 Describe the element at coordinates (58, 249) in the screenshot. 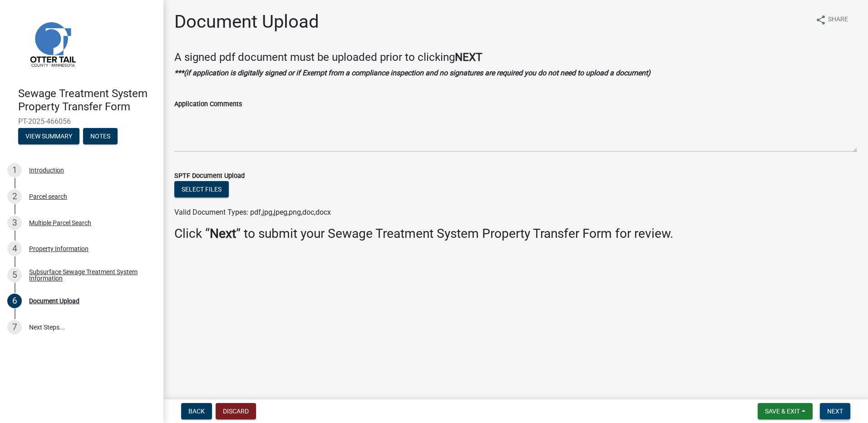

I see `div: Property Information` at that location.